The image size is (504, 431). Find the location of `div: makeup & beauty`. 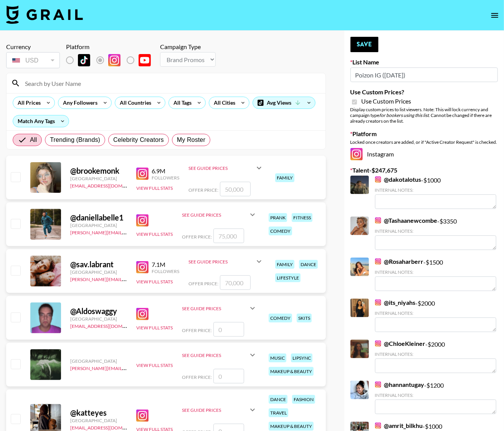

div: makeup & beauty is located at coordinates (291, 371).